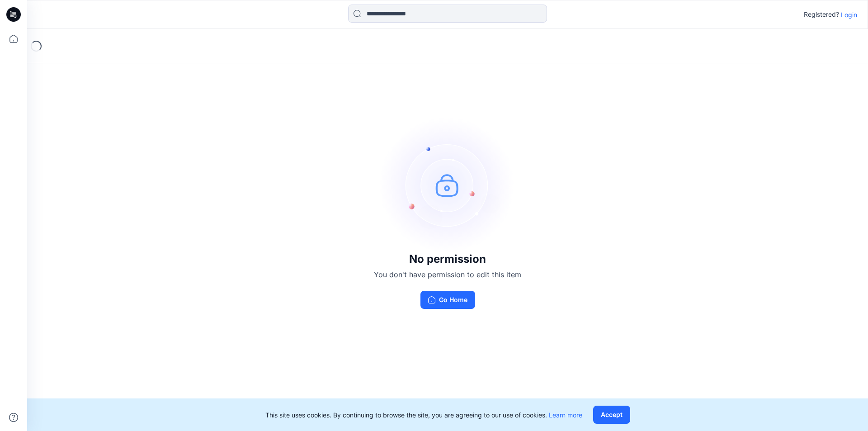  Describe the element at coordinates (566, 415) in the screenshot. I see `a: Learn more` at that location.